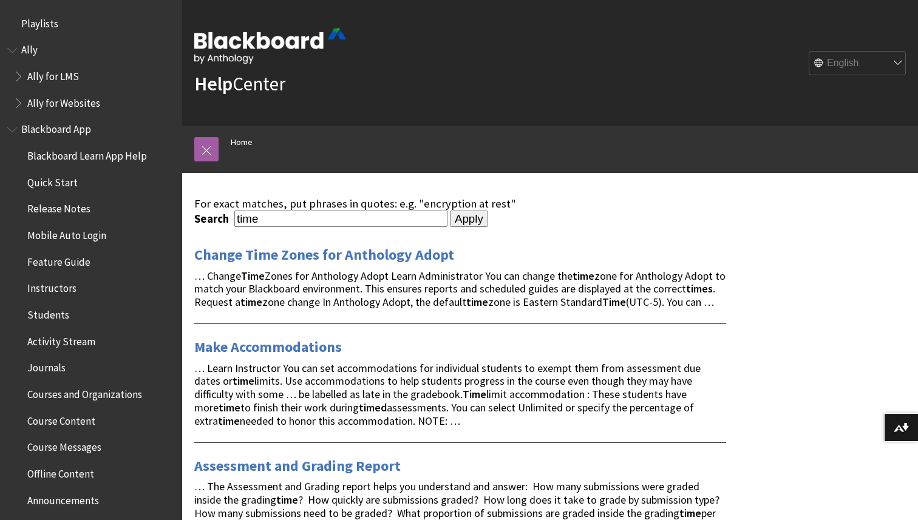 The image size is (918, 520). What do you see at coordinates (213, 84) in the screenshot?
I see `strong: Help` at bounding box center [213, 84].